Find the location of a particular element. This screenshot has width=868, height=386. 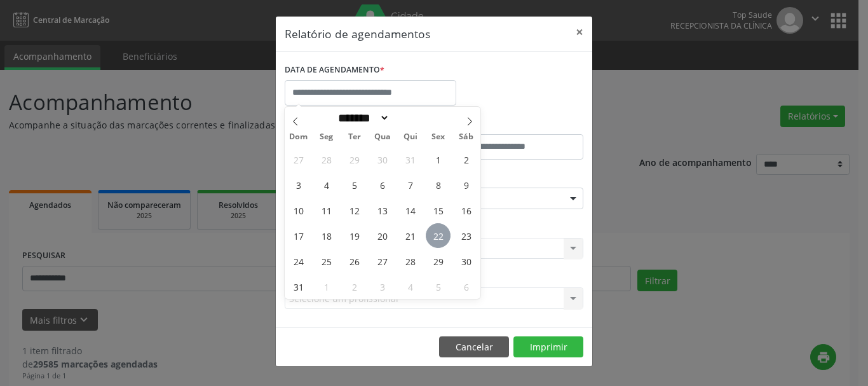

span: Julho 29, 2025 is located at coordinates (354, 159).